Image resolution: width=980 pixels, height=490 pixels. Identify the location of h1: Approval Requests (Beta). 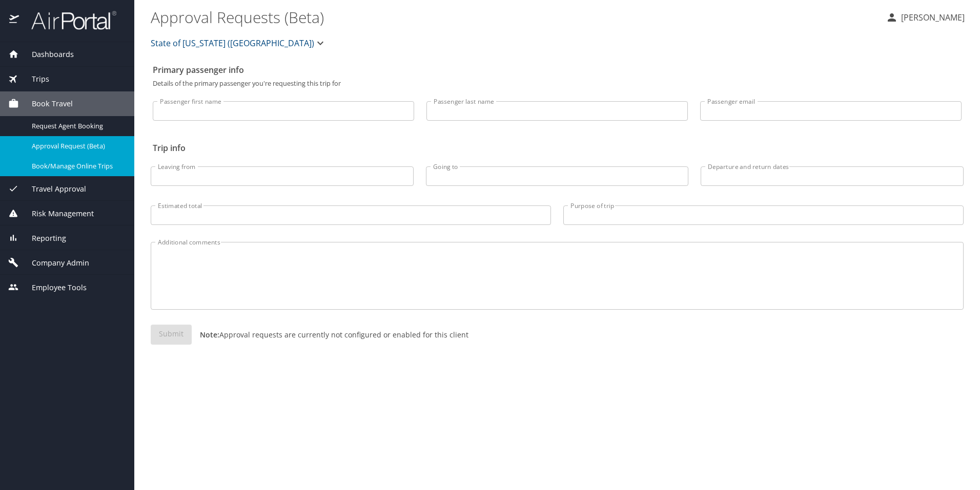
(514, 17).